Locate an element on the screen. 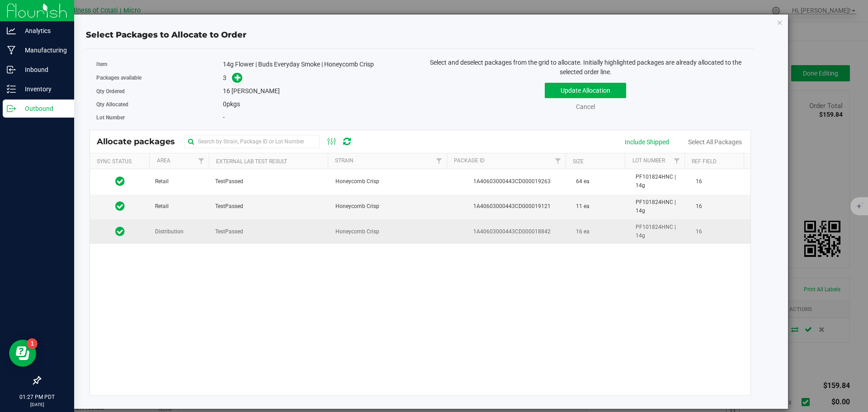 Image resolution: width=868 pixels, height=412 pixels. div: 14g Flower | Buds Everyday Smoke | Honeycomb Crisp is located at coordinates (318, 65).